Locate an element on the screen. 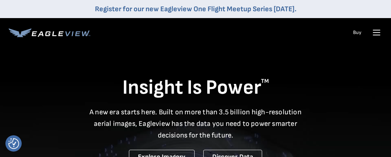 This screenshot has width=391, height=157. p: A new era starts here. Built on more than 3.5 billion high-resolution aerial images, Eagleview ha... is located at coordinates (196, 124).